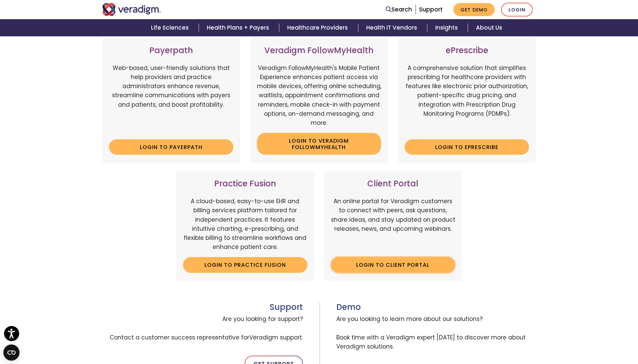 The width and height of the screenshot is (638, 364). I want to click on a: Health IT Vendors, so click(393, 28).